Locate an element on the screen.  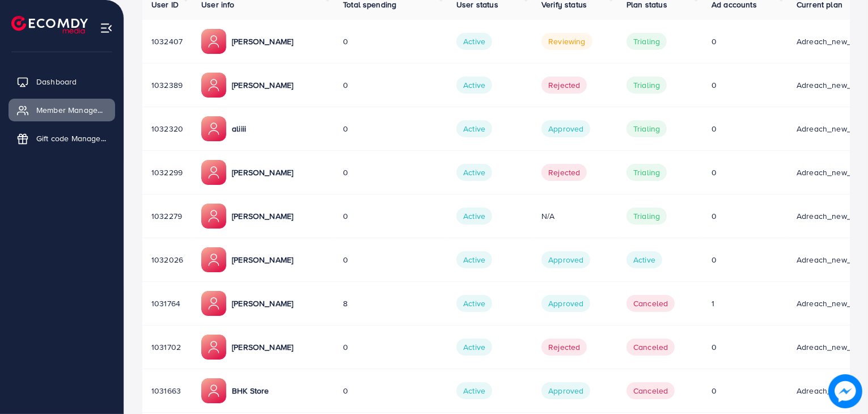
span: 1031702 is located at coordinates (166, 348).